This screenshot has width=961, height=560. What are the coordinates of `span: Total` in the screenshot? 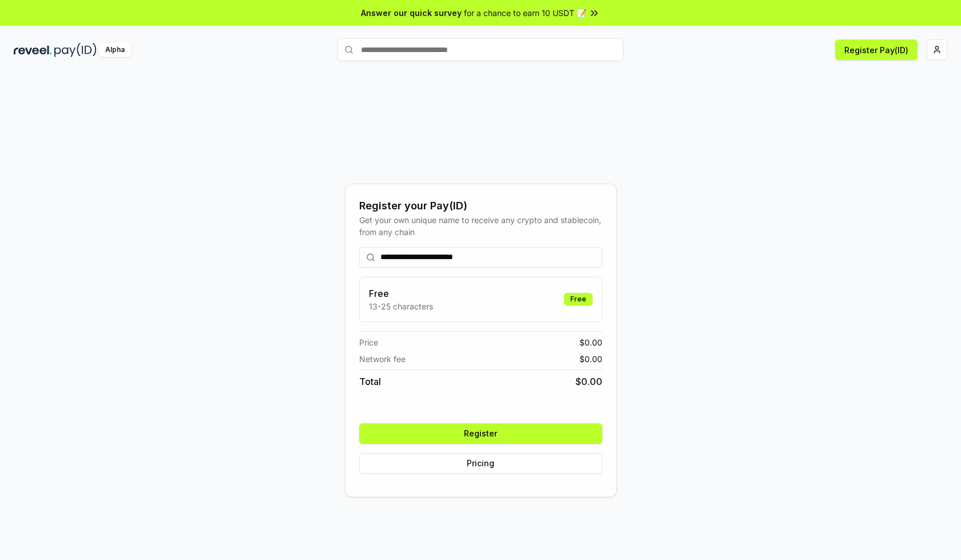 It's located at (370, 382).